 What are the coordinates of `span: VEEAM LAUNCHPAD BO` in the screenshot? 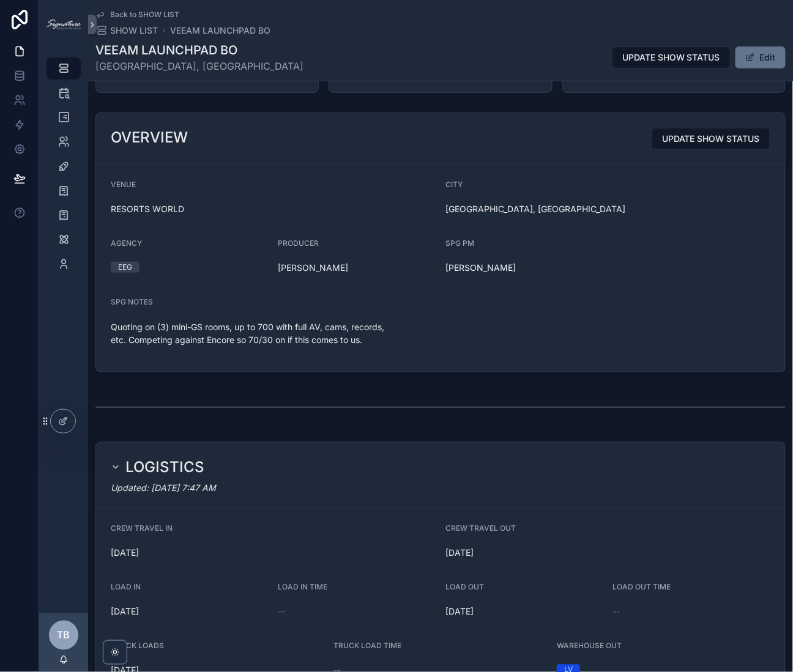 It's located at (221, 31).